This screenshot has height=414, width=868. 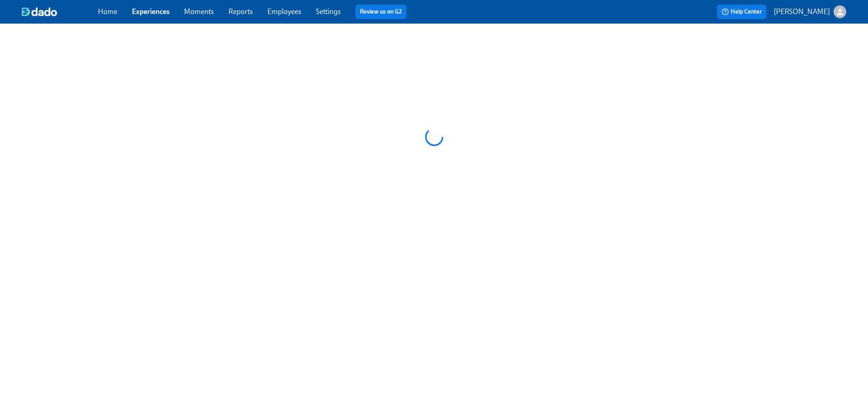 I want to click on a: Employees, so click(x=284, y=11).